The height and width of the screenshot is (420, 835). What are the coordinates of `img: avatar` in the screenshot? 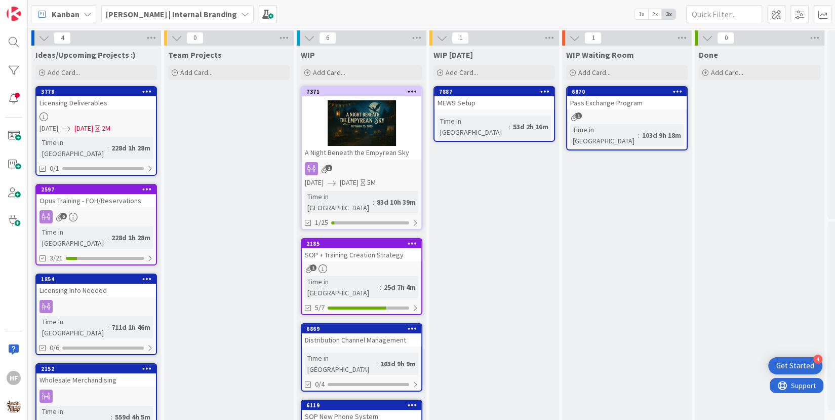 It's located at (14, 406).